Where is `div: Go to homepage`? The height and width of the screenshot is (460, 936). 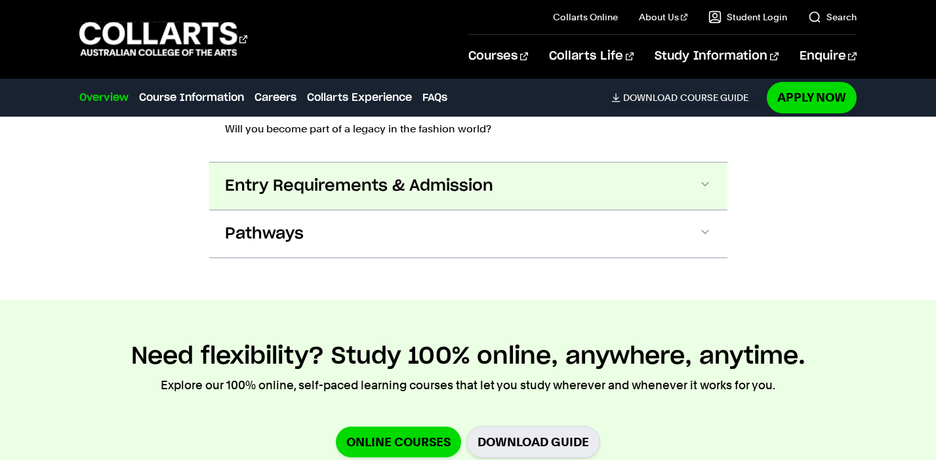
div: Go to homepage is located at coordinates (163, 39).